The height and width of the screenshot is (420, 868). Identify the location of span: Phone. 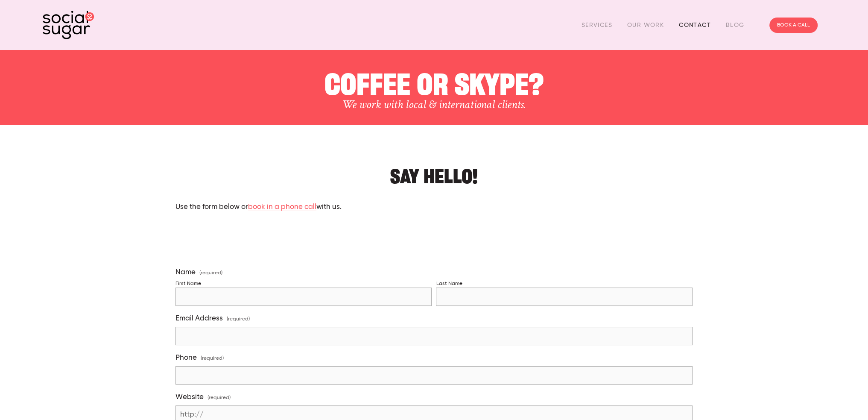
(187, 358).